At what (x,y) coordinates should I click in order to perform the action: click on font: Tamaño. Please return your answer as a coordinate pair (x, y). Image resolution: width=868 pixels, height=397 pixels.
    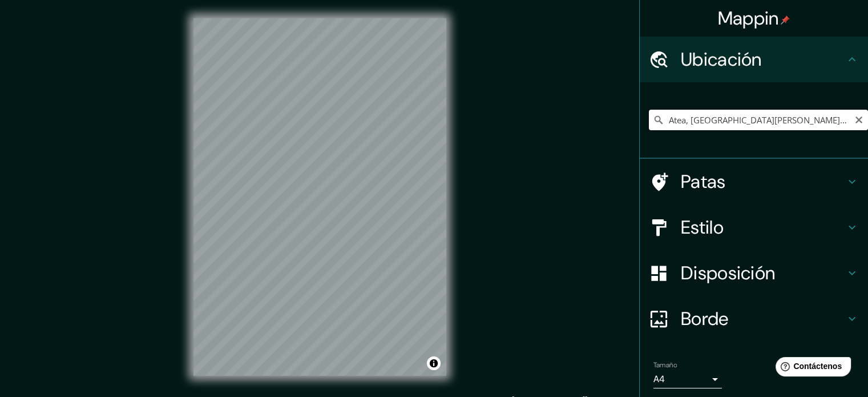
    Looking at the image, I should click on (665, 365).